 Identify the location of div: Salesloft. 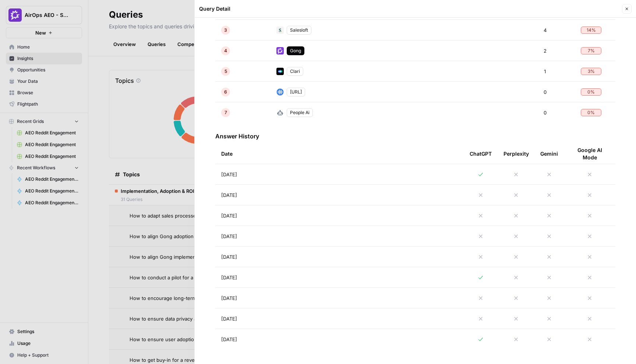
(299, 30).